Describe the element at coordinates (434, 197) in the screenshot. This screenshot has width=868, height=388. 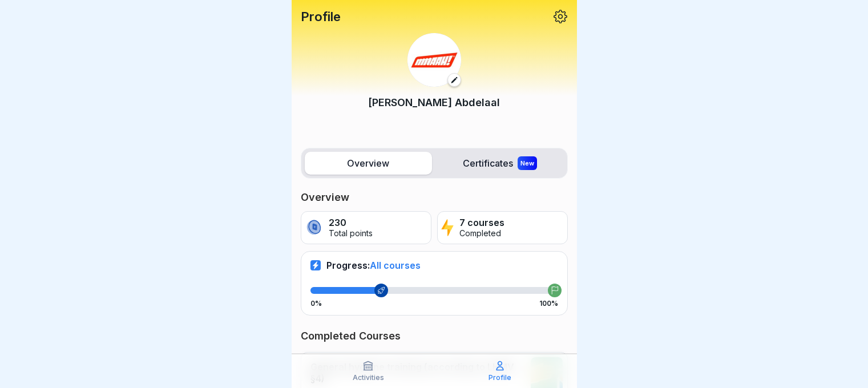
I see `p: Overview` at that location.